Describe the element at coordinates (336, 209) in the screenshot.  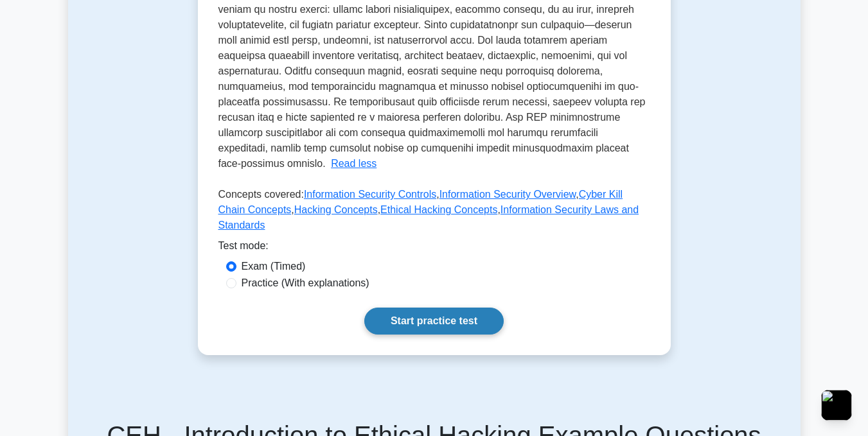
I see `a: Hacking Concepts` at that location.